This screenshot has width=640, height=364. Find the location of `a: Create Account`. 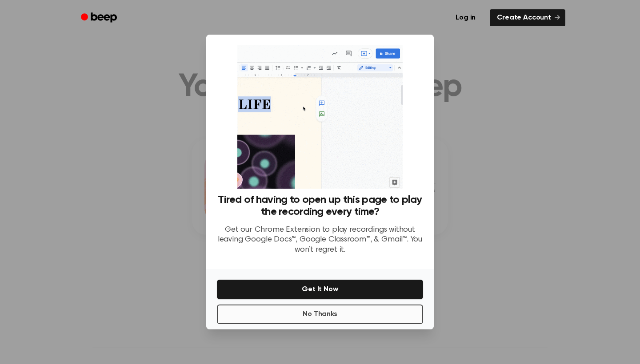

a: Create Account is located at coordinates (528, 18).